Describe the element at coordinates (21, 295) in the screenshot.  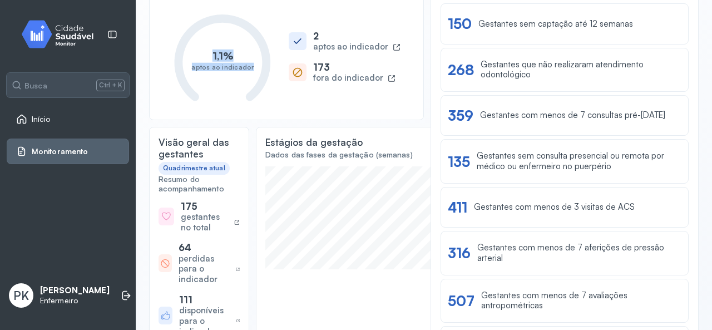
I see `span: PK` at that location.